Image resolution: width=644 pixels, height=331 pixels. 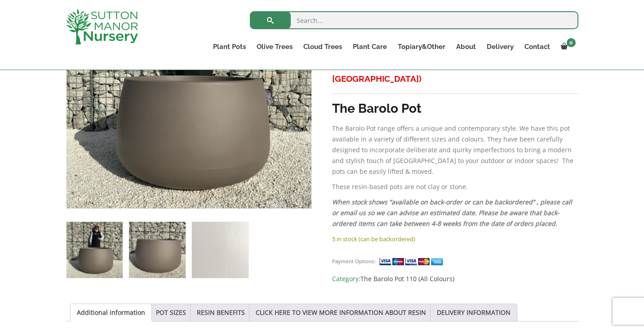 I want to click on a: 0, so click(x=566, y=47).